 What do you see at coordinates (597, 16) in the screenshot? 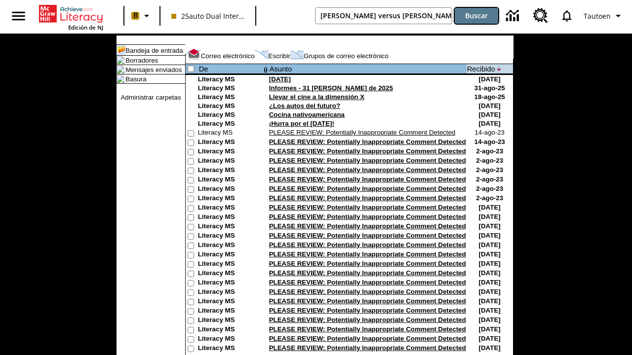
I see `span: Tautoen` at bounding box center [597, 16].